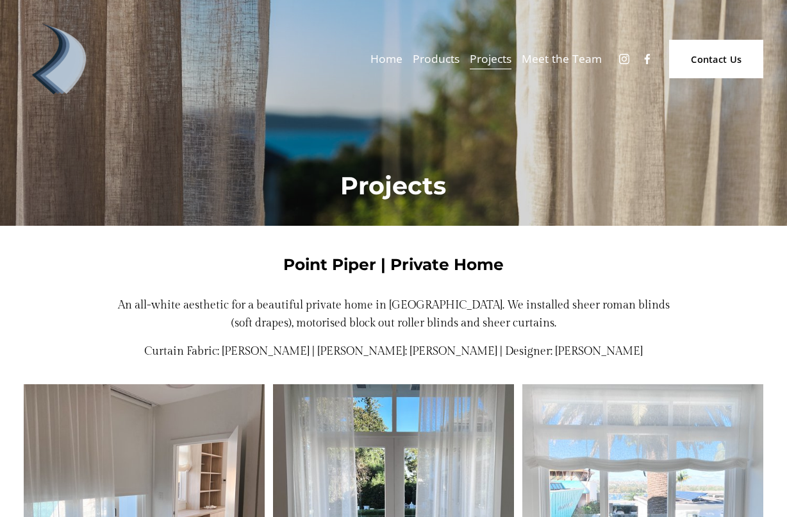  What do you see at coordinates (436, 58) in the screenshot?
I see `a: folder dropdown` at bounding box center [436, 58].